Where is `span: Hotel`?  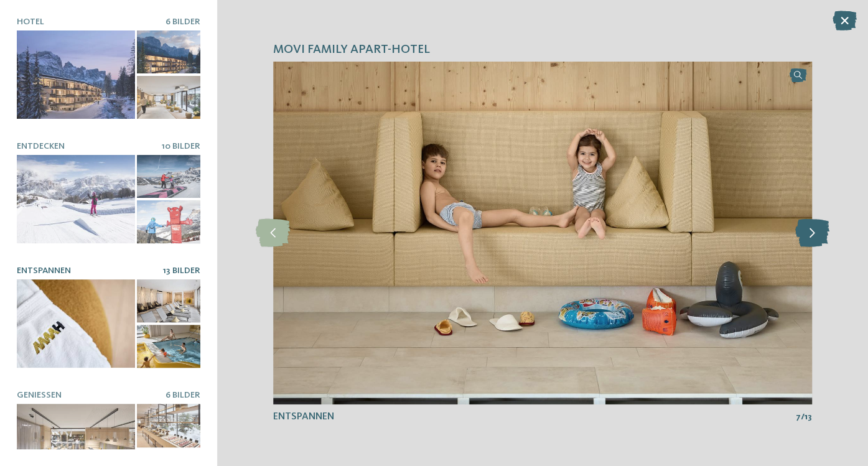
span: Hotel is located at coordinates (30, 22).